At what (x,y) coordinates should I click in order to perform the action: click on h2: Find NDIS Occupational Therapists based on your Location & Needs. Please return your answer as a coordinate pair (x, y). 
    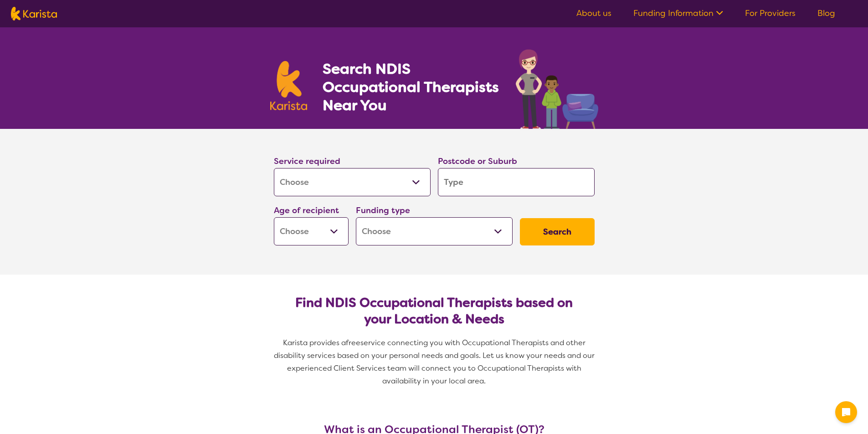
    Looking at the image, I should click on (434, 311).